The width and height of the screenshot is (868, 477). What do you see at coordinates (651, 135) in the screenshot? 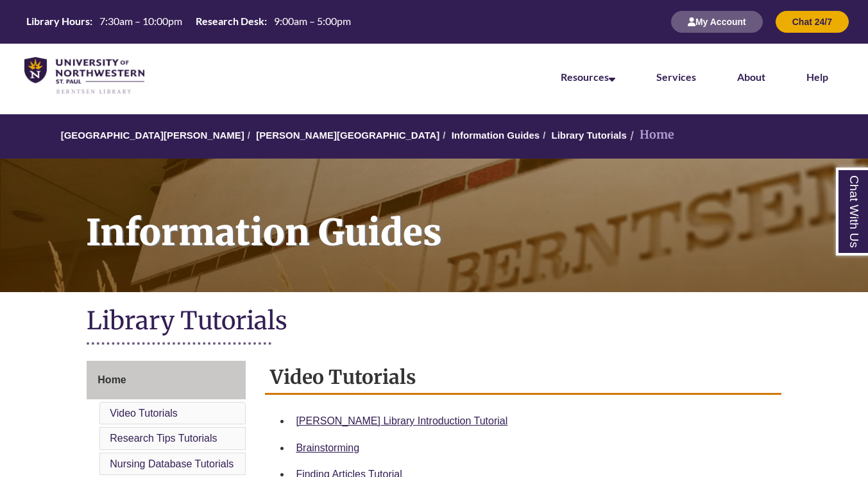
I see `li: Home` at bounding box center [651, 135].